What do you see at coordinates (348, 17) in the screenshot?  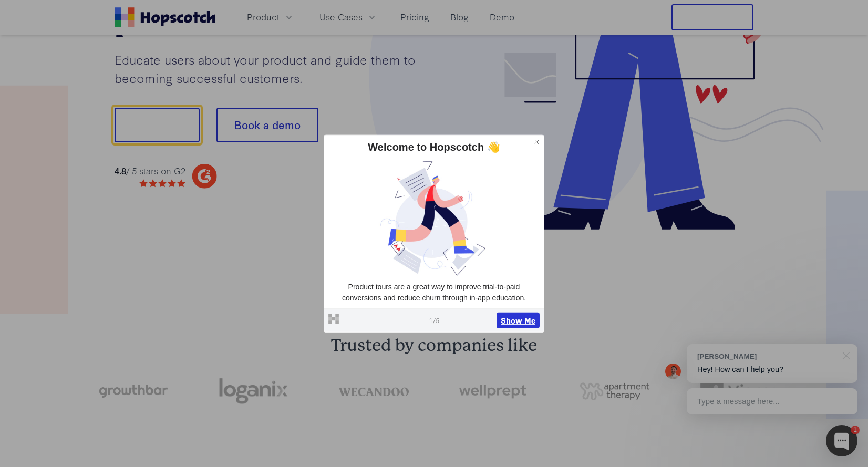 I see `button: Use Cases` at bounding box center [348, 17].